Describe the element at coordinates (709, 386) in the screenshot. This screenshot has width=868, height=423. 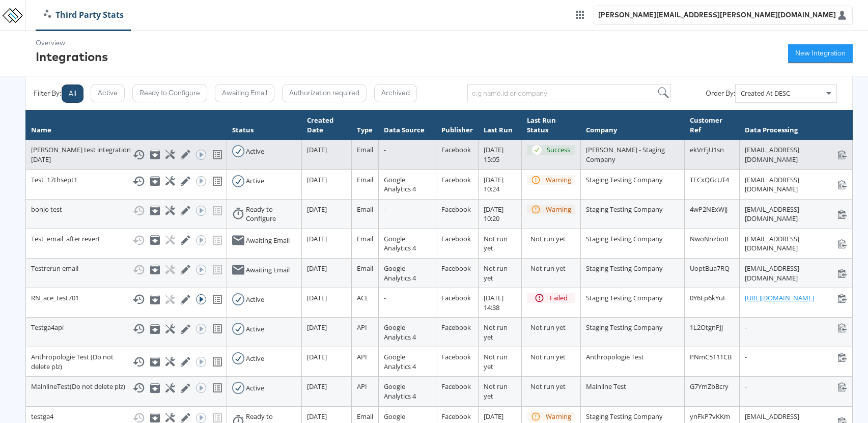
I see `span: G7YmZbBcry` at that location.